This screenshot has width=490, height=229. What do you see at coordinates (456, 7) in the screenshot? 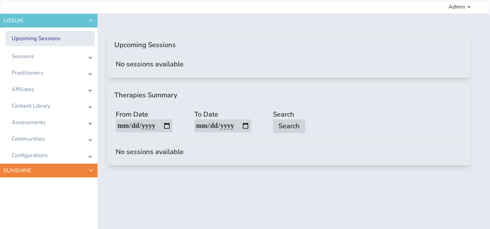
I see `span: Admin` at bounding box center [456, 7].